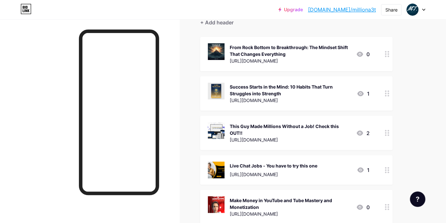 This screenshot has height=223, width=446. Describe the element at coordinates (274, 166) in the screenshot. I see `div: Live Chat Jobs - You have to try this one` at that location.